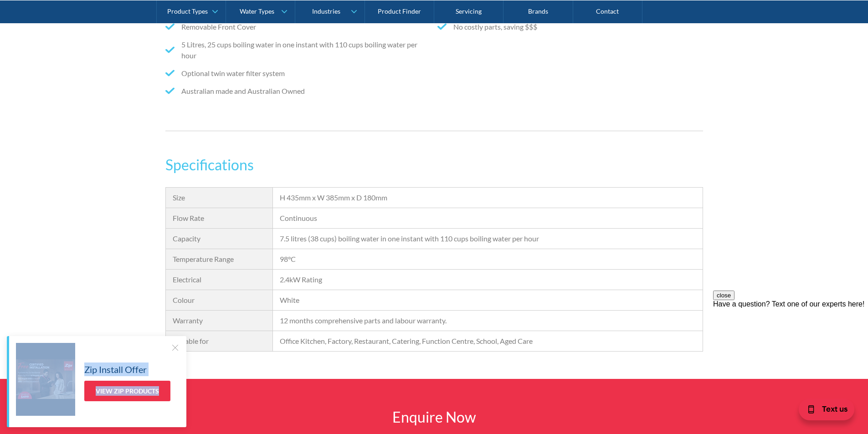 Image resolution: width=868 pixels, height=434 pixels. Describe the element at coordinates (127, 391) in the screenshot. I see `a: View Zip Products` at that location.